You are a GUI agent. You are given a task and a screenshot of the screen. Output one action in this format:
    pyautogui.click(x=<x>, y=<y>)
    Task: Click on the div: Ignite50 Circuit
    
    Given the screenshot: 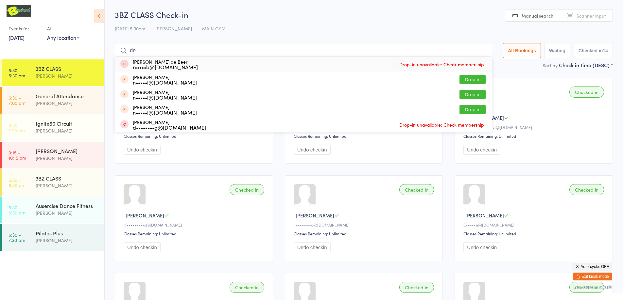 What is the action you would take?
    pyautogui.click(x=67, y=124)
    